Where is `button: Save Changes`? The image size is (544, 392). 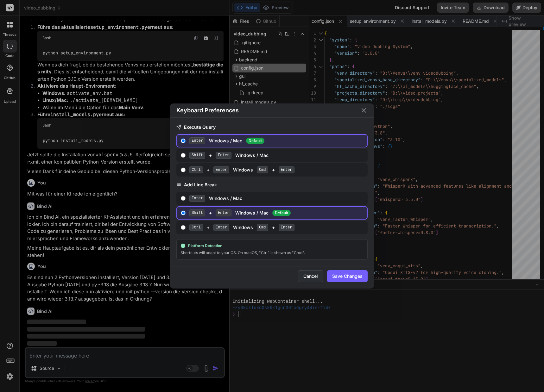
button: Save Changes is located at coordinates (347, 276).